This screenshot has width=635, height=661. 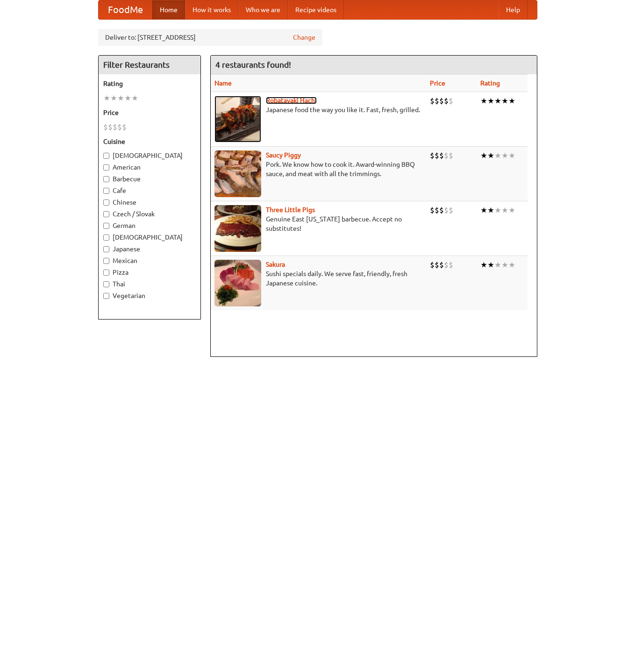 I want to click on label: Czech / Slovak, so click(x=150, y=214).